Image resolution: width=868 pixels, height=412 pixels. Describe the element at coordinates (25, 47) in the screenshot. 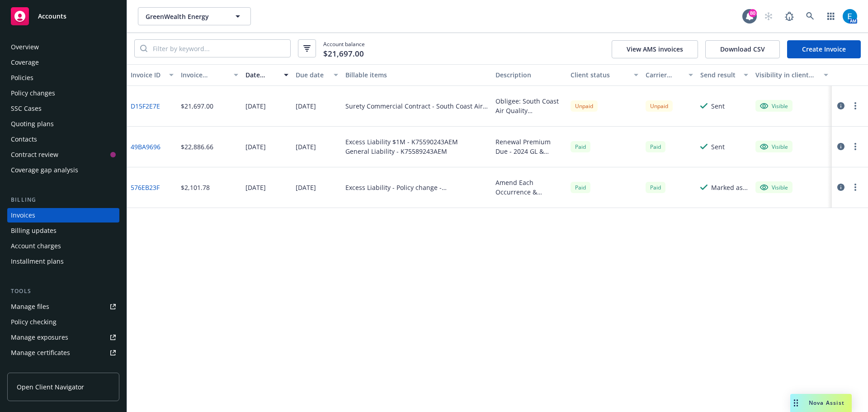

I see `div: Overview` at that location.